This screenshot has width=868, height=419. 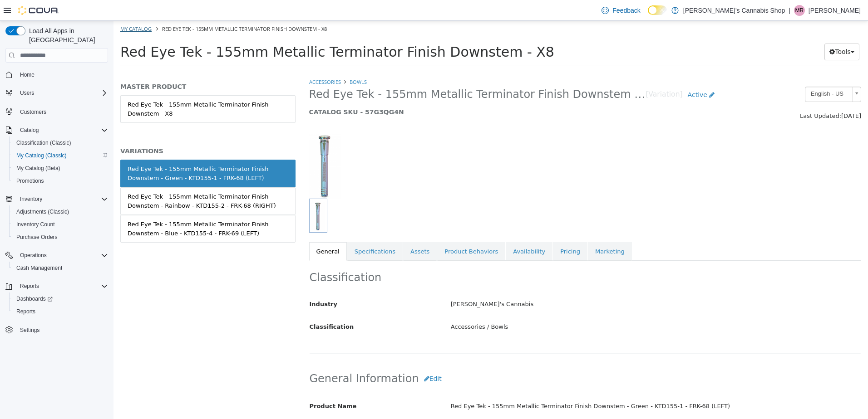 What do you see at coordinates (43, 212) in the screenshot?
I see `a: Adjustments (Classic)` at bounding box center [43, 212].